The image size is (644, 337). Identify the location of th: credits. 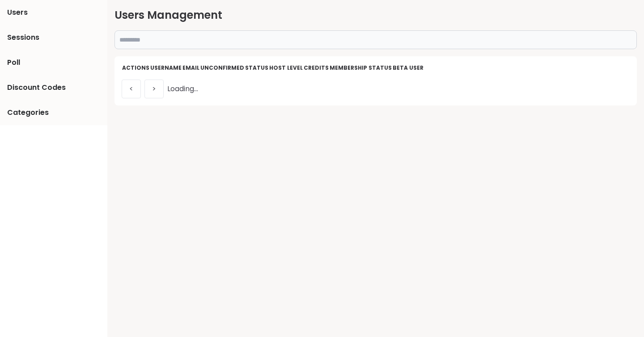
(316, 68).